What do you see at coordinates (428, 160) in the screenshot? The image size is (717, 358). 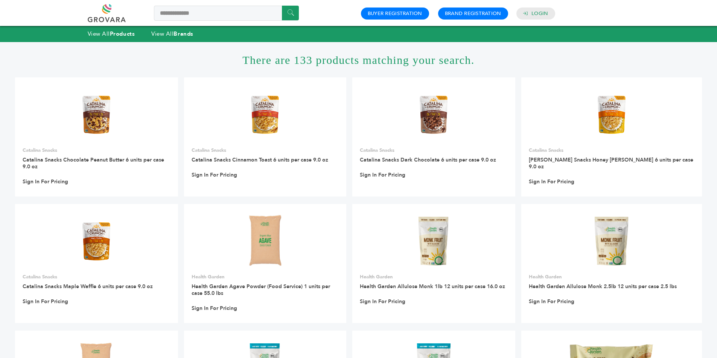 I see `a: Catalina Snacks Dark Chocolate 6 units per case 9.0 oz` at bounding box center [428, 160].